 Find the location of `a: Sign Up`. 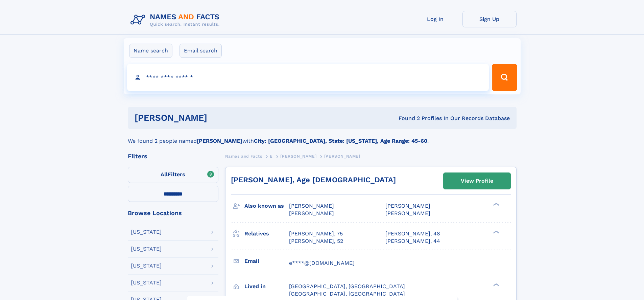

a: Sign Up is located at coordinates (490, 19).